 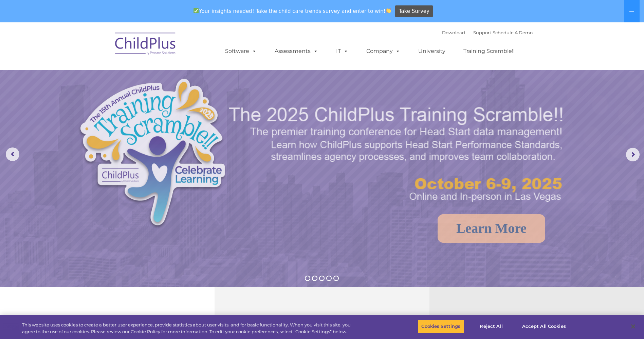 What do you see at coordinates (492, 327) in the screenshot?
I see `button: Reject All` at bounding box center [492, 327].